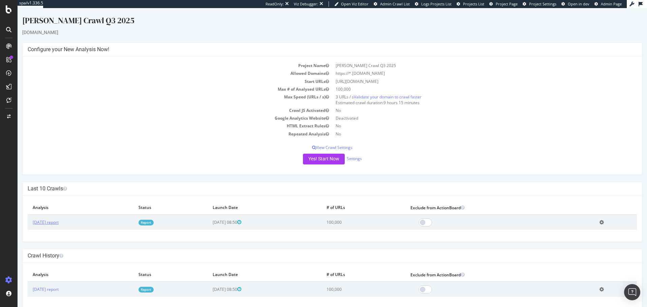 The image size is (647, 307). Describe the element at coordinates (506, 4) in the screenshot. I see `span: Project Page` at that location.